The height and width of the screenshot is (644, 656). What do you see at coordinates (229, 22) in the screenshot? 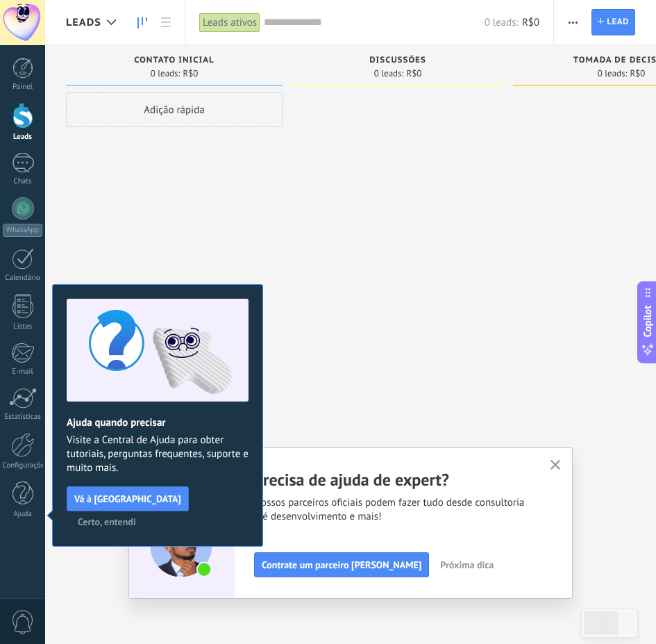
I see `div: Leads ativos` at bounding box center [229, 22].